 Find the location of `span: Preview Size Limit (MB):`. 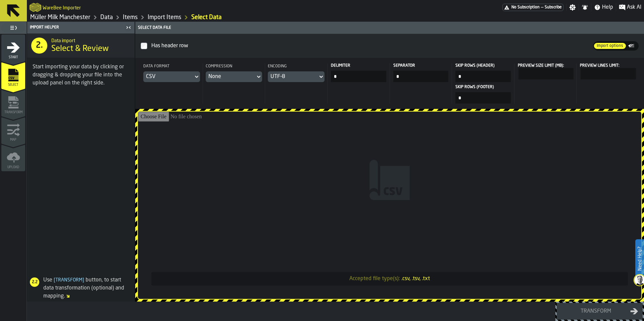

span: Preview Size Limit (MB): is located at coordinates (541, 66).